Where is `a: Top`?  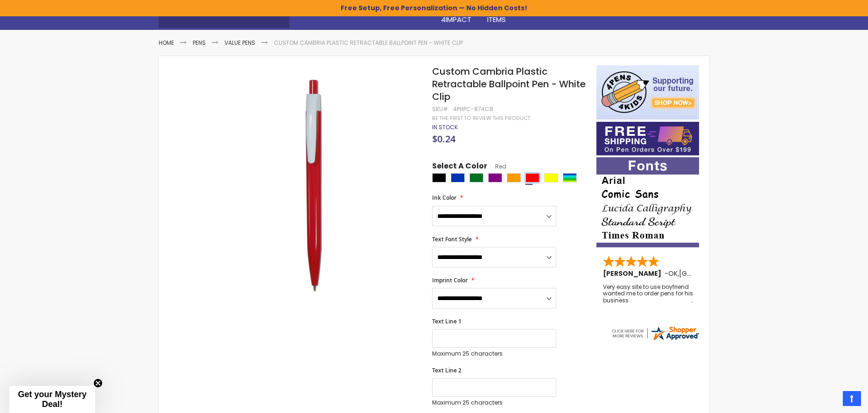
a: Top is located at coordinates (852, 398).